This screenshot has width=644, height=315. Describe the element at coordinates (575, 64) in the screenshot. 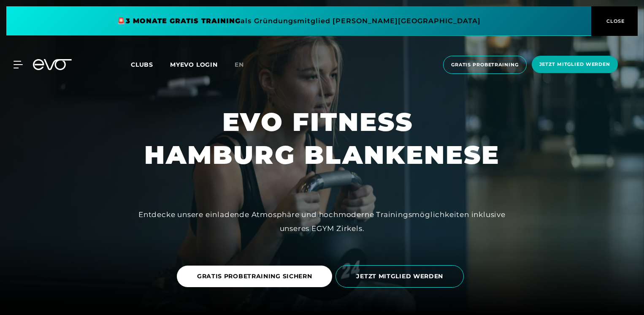

I see `span: Jetzt Mitglied werden` at that location.